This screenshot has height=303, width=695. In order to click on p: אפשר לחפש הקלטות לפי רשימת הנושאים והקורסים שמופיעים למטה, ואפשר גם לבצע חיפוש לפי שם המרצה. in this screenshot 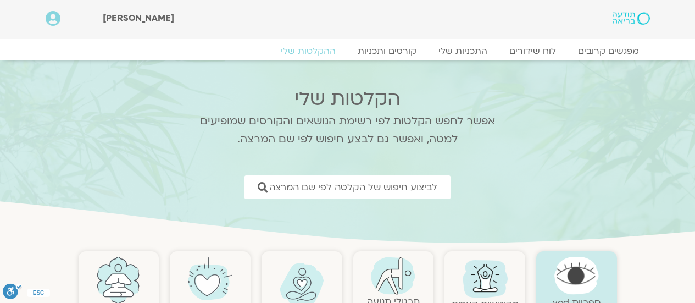, I will do `click(348, 130)`.